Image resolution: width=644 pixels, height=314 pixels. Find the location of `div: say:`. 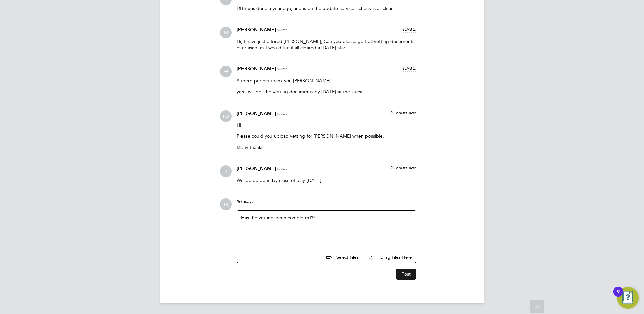

div: say: is located at coordinates (326, 204).